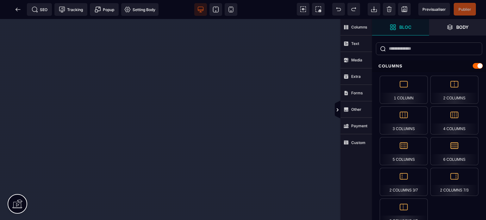  Describe the element at coordinates (434, 9) in the screenshot. I see `span: Previsualiser` at that location.